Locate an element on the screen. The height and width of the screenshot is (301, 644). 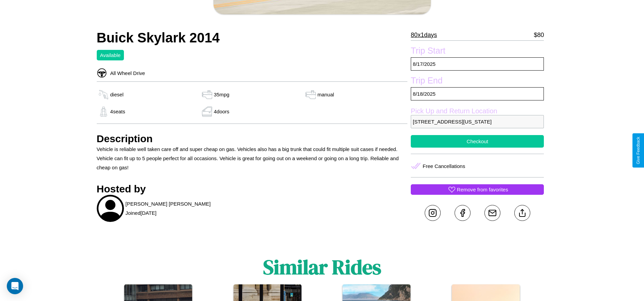
p: 8 / 17 / 2025 is located at coordinates (478, 64).